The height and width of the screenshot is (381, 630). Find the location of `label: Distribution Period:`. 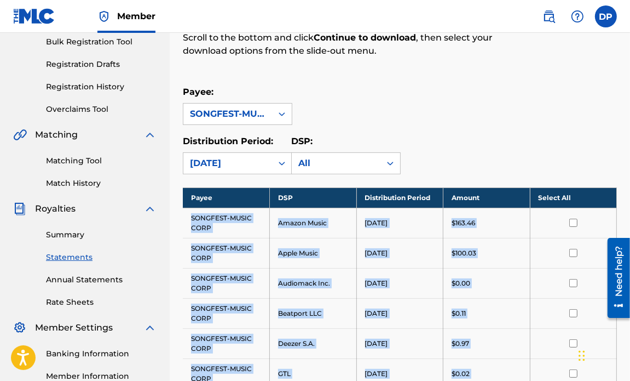

label: Distribution Period: is located at coordinates (228, 141).